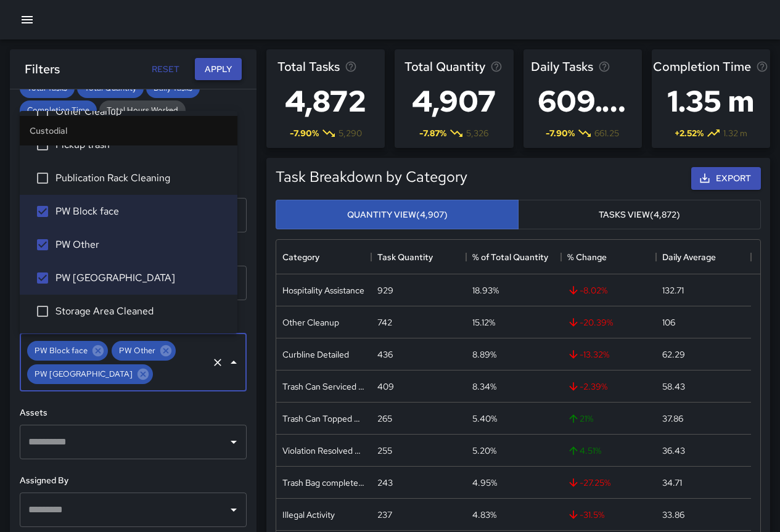 The image size is (780, 532). What do you see at coordinates (562, 67) in the screenshot?
I see `span: Daily Tasks` at bounding box center [562, 67].